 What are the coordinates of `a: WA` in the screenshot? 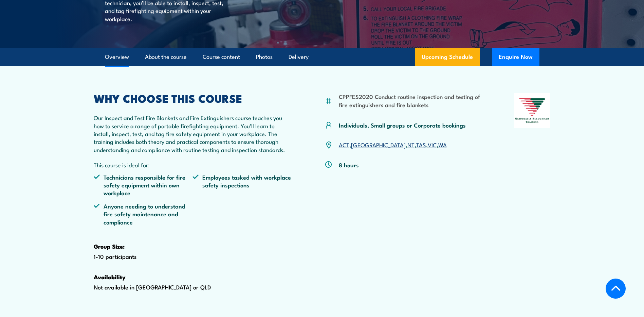 It's located at (443, 145).